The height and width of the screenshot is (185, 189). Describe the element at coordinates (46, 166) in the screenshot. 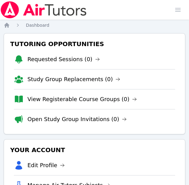

I see `a: Edit Profile` at that location.